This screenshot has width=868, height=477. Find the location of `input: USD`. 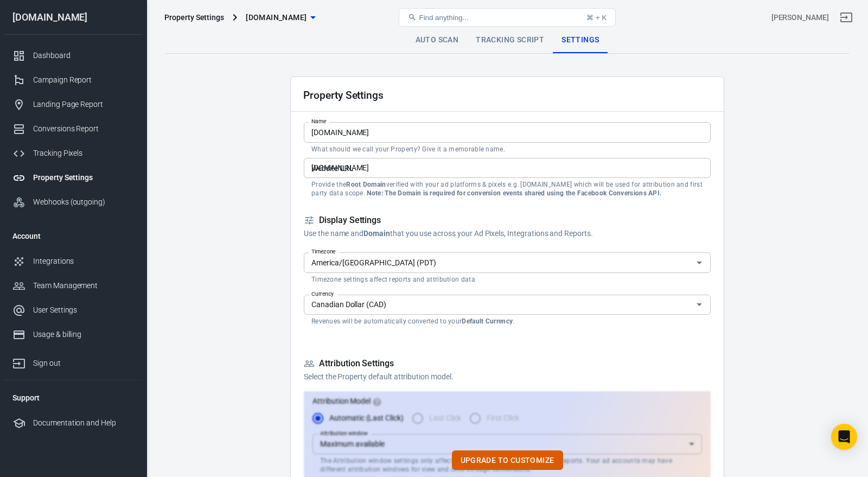

input: USD is located at coordinates (498, 304).